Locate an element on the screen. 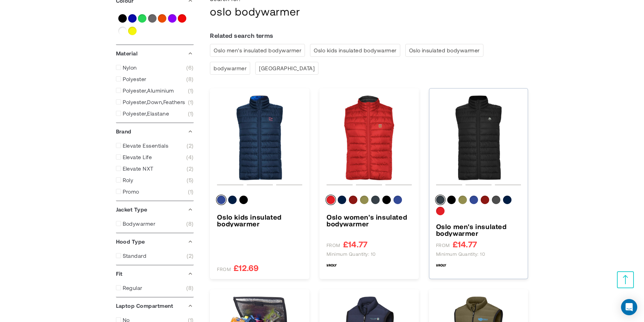 The image size is (644, 322). a: Yellow is located at coordinates (132, 30).